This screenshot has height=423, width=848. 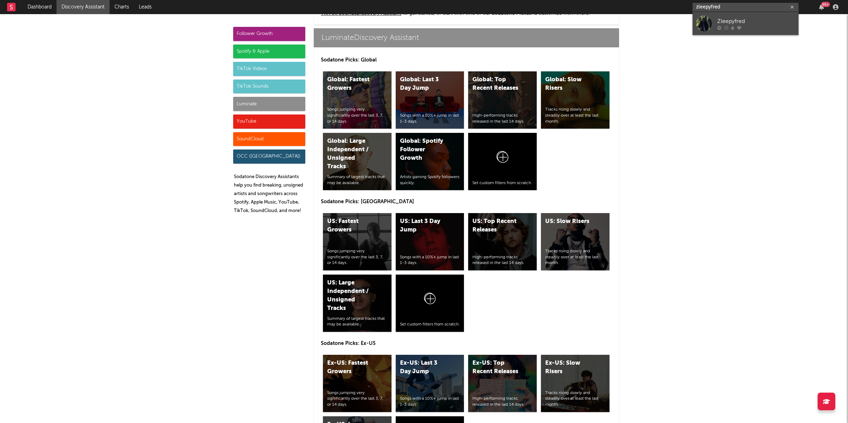 I want to click on div: US: Last 3 Day Jump, so click(x=424, y=226).